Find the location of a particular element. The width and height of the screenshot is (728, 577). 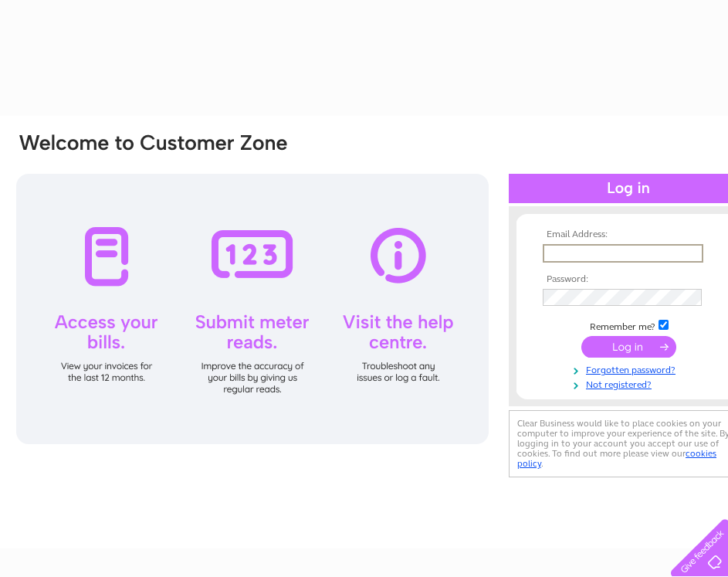

a: Forgotten password? is located at coordinates (630, 368).